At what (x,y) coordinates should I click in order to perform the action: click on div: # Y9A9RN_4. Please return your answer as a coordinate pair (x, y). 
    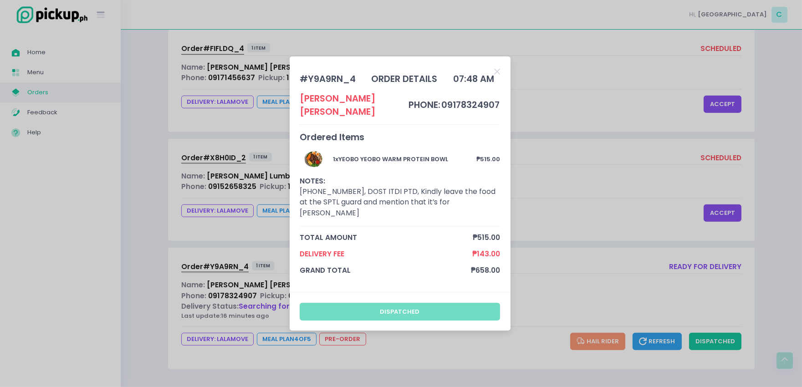
    Looking at the image, I should click on (327, 79).